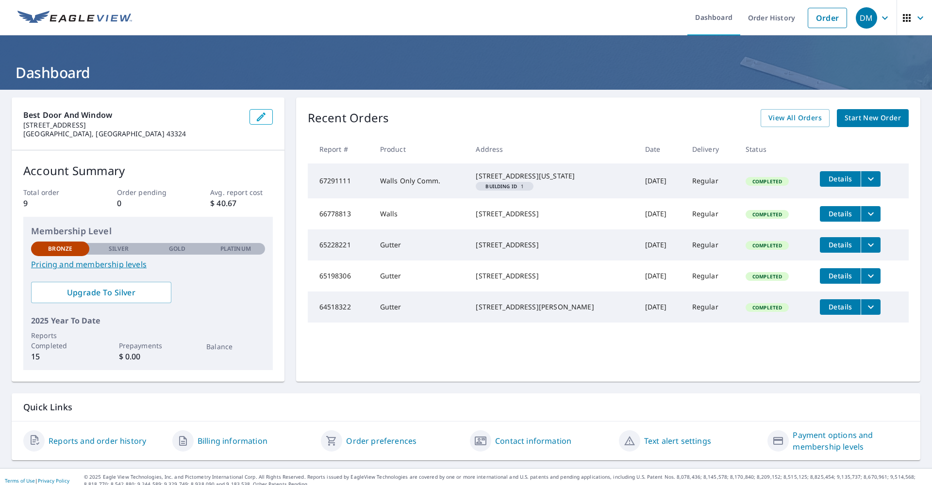  I want to click on p: Best door and window, so click(133, 115).